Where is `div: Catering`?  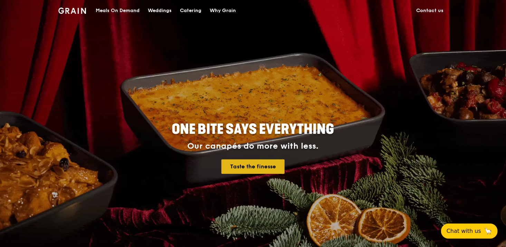
div: Catering is located at coordinates (191, 11).